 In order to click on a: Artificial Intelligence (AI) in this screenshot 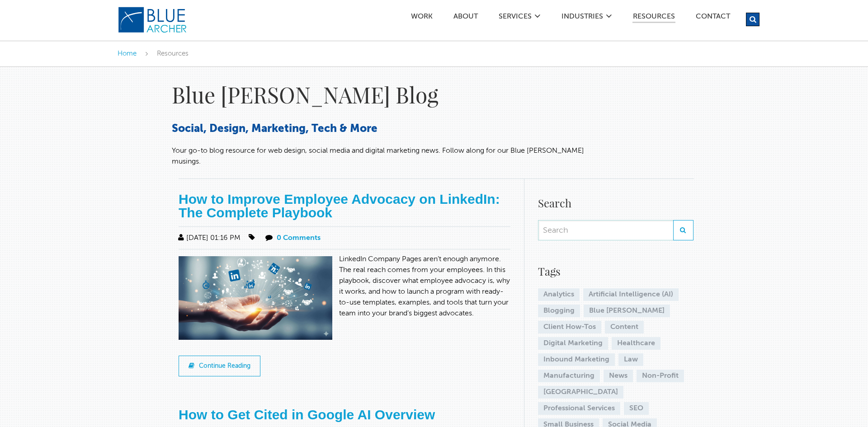, I will do `click(631, 294)`.